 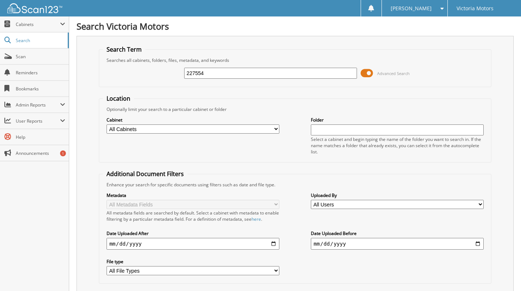 What do you see at coordinates (397, 244) in the screenshot?
I see `input: end` at bounding box center [397, 244].